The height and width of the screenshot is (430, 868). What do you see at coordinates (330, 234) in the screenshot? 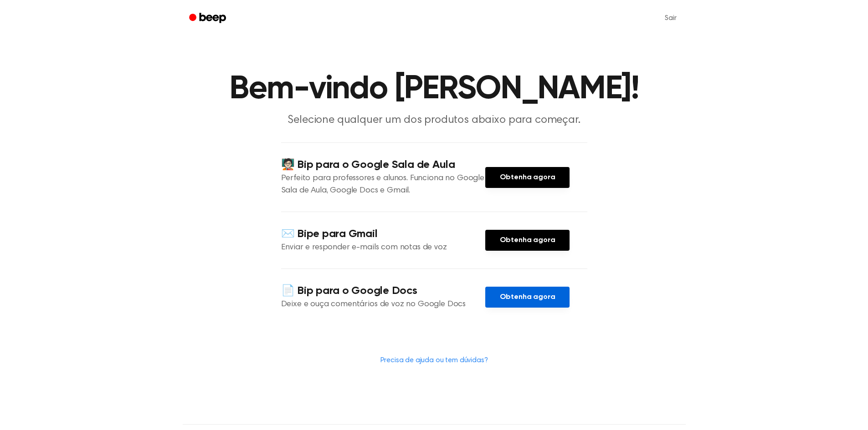
I see `font: ✉️ Bipe para Gmail` at bounding box center [330, 234].